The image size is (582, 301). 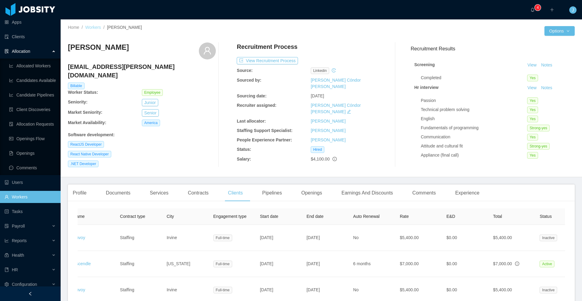 I want to click on strong: Hr interview, so click(x=427, y=87).